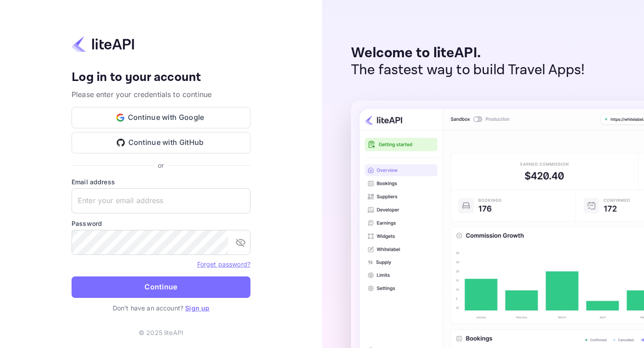 This screenshot has width=644, height=348. I want to click on label: Password, so click(161, 223).